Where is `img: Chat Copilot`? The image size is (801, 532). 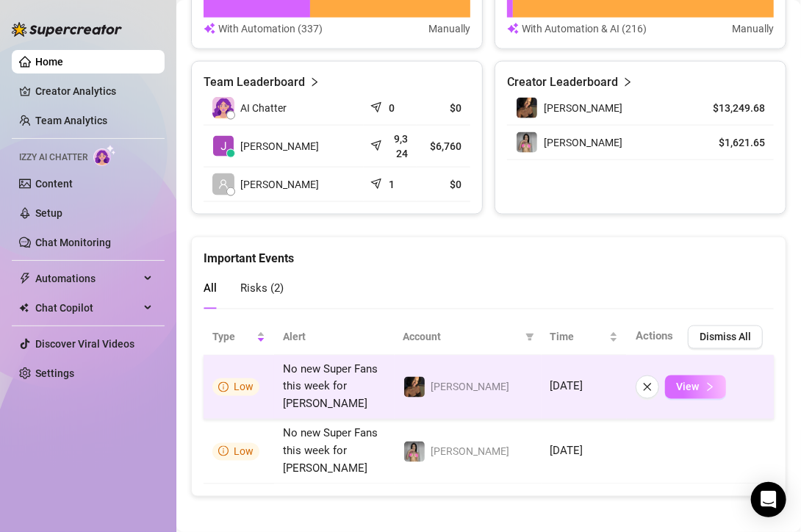
img: Chat Copilot is located at coordinates (23, 308).